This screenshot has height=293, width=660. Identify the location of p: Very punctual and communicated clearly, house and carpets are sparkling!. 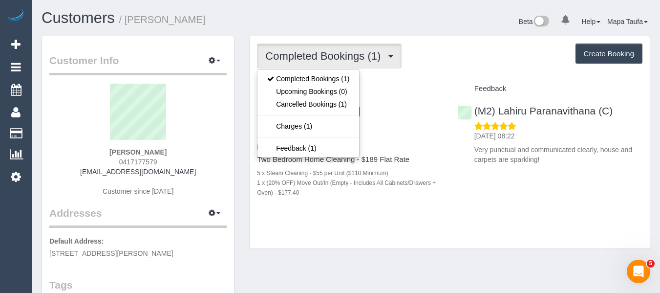
(559, 154).